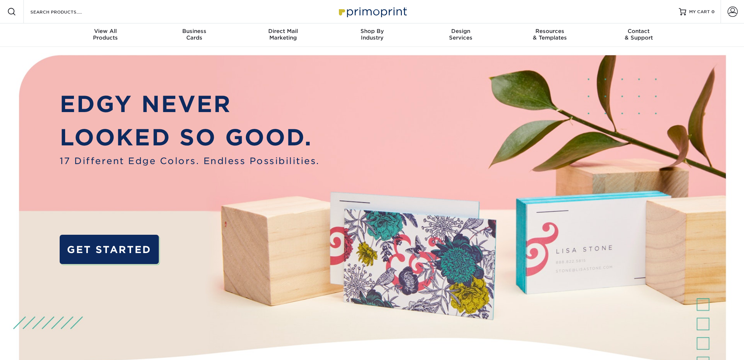 The height and width of the screenshot is (360, 744). Describe the element at coordinates (194, 31) in the screenshot. I see `span: Business` at that location.